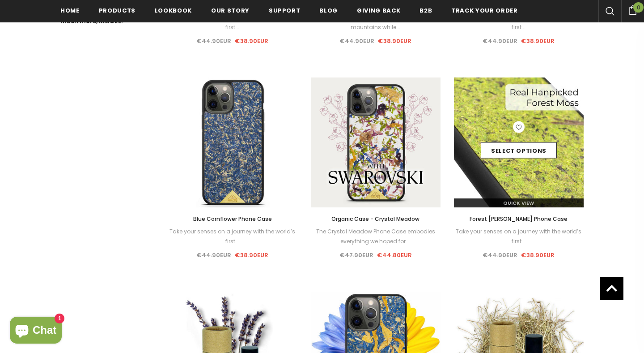  What do you see at coordinates (518, 203) in the screenshot?
I see `a: Quick View` at bounding box center [518, 203].